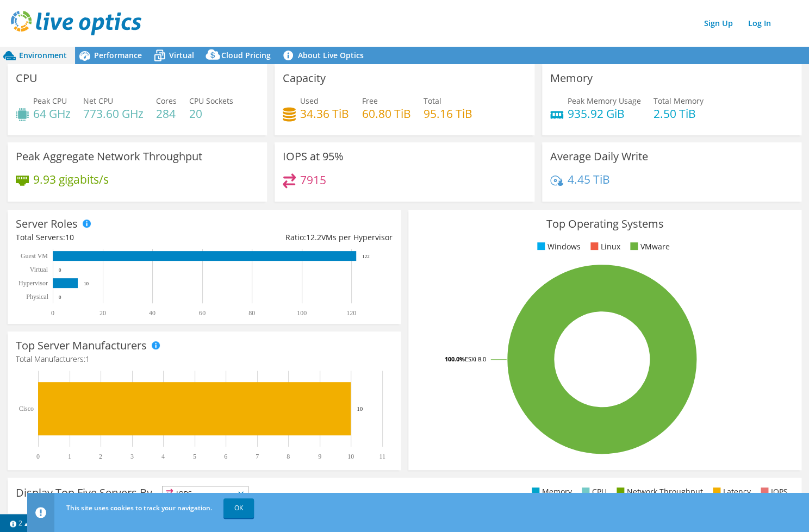 This screenshot has height=532, width=809. What do you see at coordinates (103, 313) in the screenshot?
I see `text: 20` at bounding box center [103, 313].